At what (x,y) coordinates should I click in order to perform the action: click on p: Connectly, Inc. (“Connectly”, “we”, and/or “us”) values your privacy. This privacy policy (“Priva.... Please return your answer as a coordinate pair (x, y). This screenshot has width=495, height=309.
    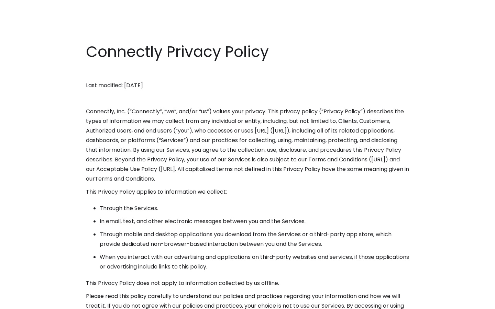
    Looking at the image, I should click on (247, 145).